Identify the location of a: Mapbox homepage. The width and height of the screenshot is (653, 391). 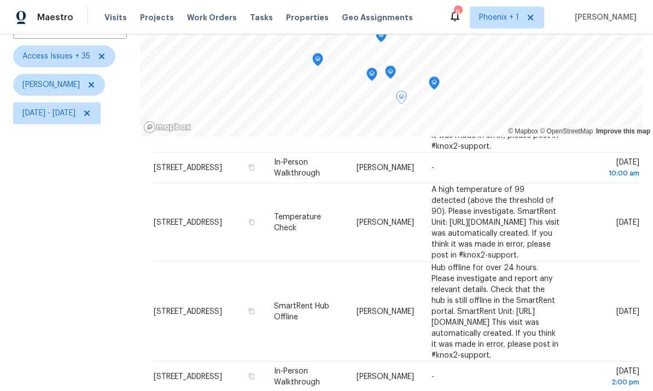
(167, 127).